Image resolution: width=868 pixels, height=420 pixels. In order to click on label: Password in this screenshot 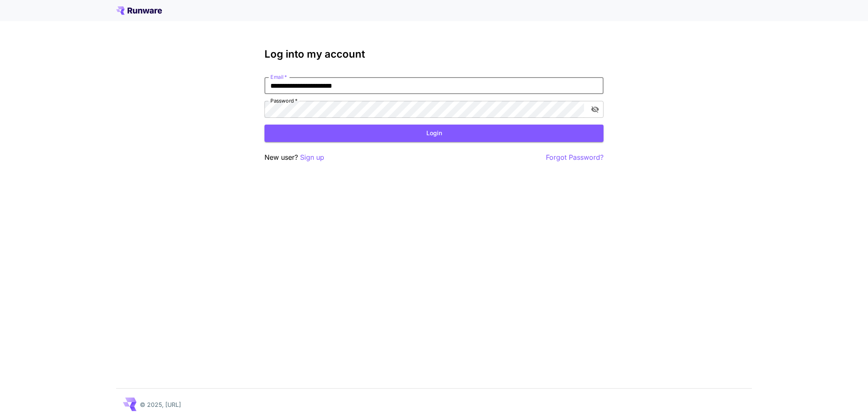, I will do `click(284, 101)`.